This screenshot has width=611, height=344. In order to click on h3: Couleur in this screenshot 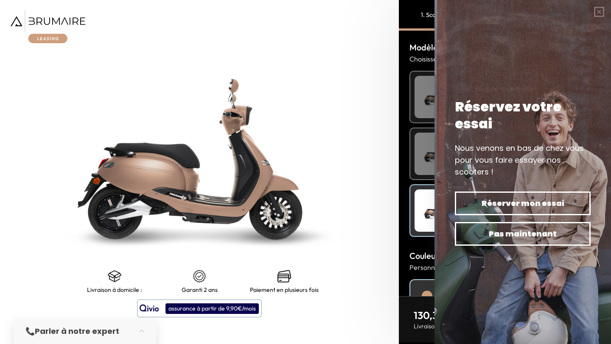, I will do `click(505, 256)`.